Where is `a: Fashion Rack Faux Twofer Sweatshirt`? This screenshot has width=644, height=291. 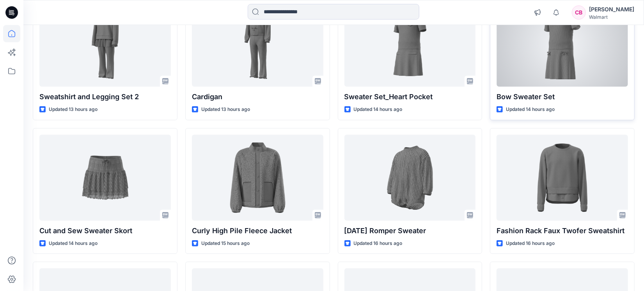
a: Fashion Rack Faux Twofer Sweatshirt is located at coordinates (562, 178).